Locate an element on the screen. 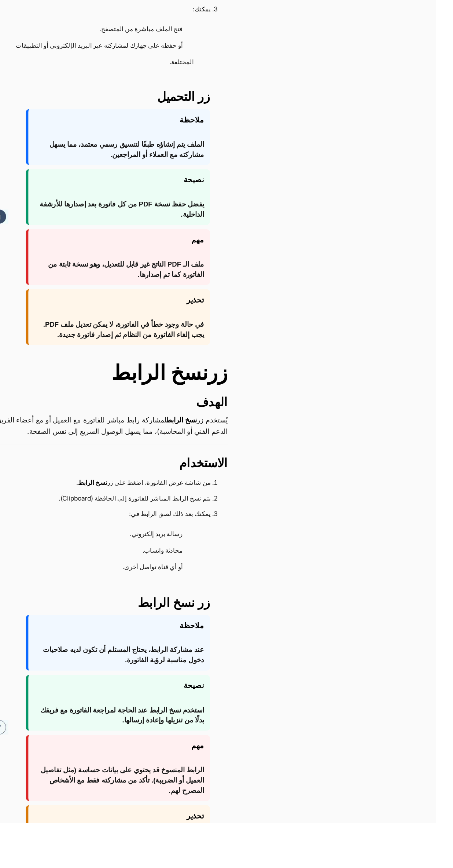 The width and height of the screenshot is (453, 868). h3: زر نسخ الرابط is located at coordinates (179, 678).